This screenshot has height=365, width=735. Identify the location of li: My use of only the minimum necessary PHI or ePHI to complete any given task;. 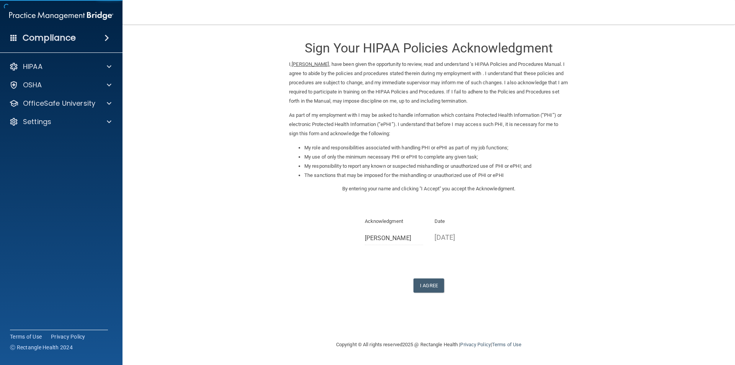
(436, 157).